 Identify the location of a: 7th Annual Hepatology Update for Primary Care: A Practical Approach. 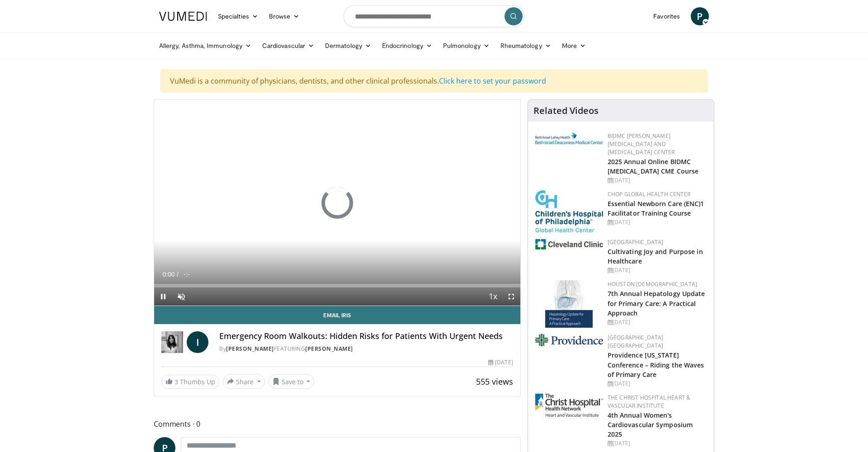
(657, 303).